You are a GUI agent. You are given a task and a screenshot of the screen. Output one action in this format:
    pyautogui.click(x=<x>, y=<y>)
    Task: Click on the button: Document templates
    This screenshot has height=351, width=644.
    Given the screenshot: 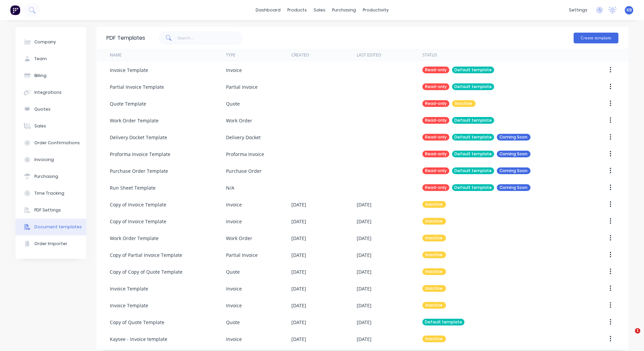 What is the action you would take?
    pyautogui.click(x=51, y=227)
    